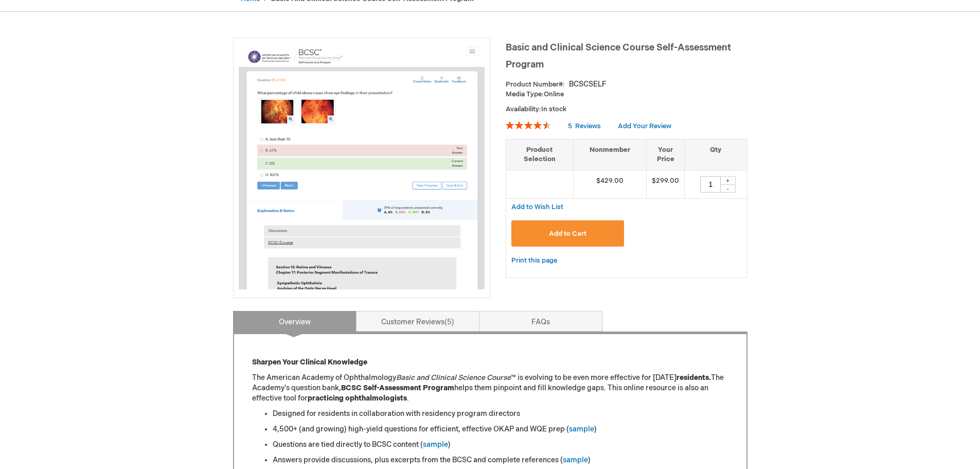  What do you see at coordinates (453, 377) in the screenshot?
I see `em: Basic and Clinical Science Course` at bounding box center [453, 377].